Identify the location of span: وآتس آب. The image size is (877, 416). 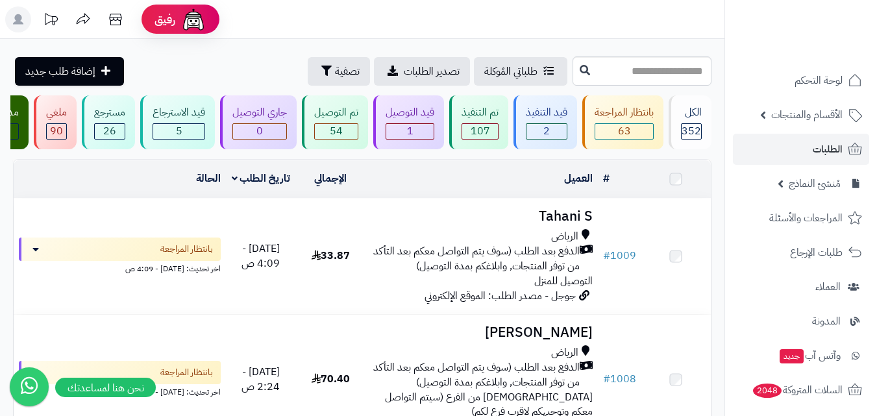
(809, 356).